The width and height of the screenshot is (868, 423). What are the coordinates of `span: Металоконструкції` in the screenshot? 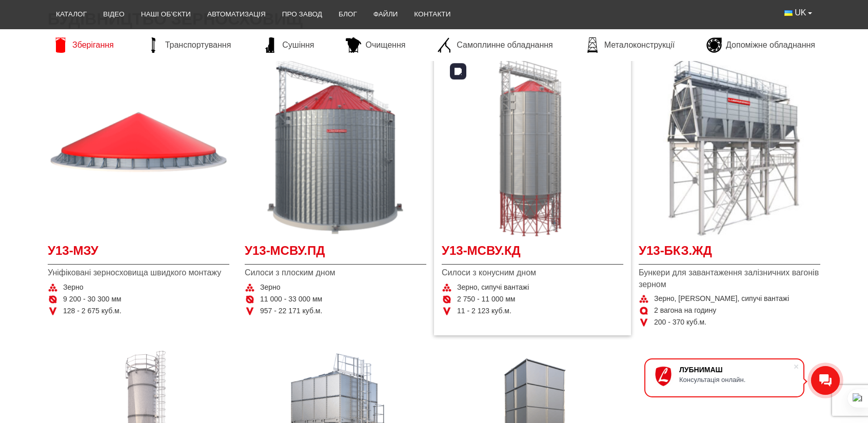 It's located at (639, 45).